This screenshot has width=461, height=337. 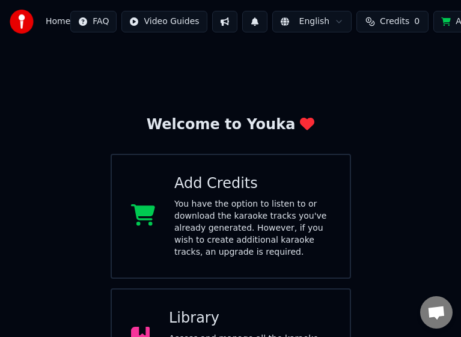 I want to click on div: Add Credits, so click(x=252, y=184).